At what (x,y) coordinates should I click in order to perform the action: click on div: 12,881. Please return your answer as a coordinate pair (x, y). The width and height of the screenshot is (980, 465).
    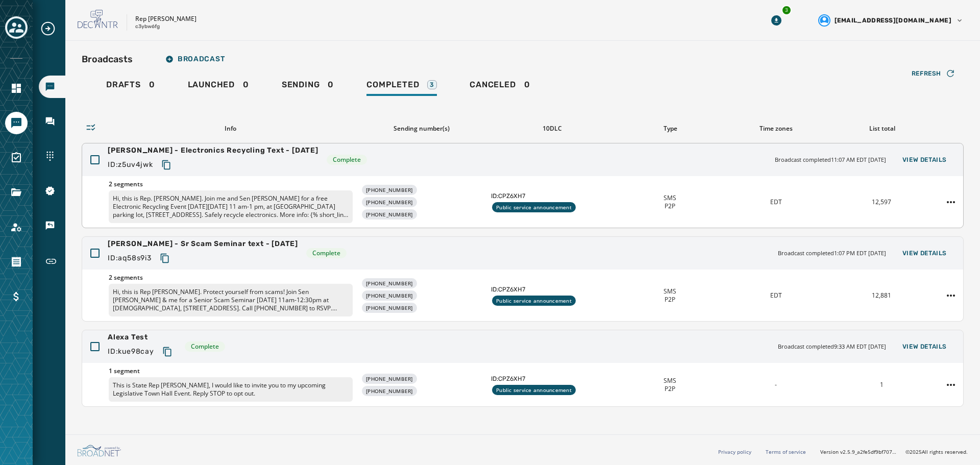
    Looking at the image, I should click on (882, 296).